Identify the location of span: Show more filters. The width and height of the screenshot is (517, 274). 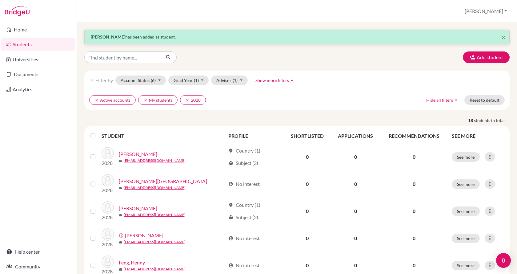
(272, 80).